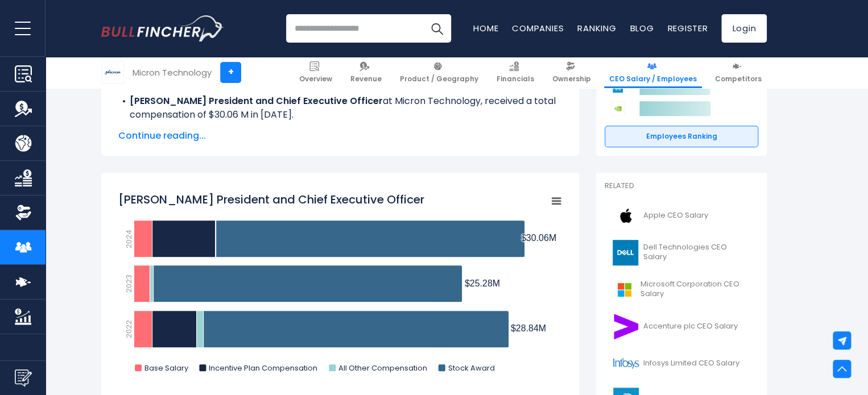 This screenshot has width=868, height=395. What do you see at coordinates (681, 186) in the screenshot?
I see `p: Related` at bounding box center [681, 186].